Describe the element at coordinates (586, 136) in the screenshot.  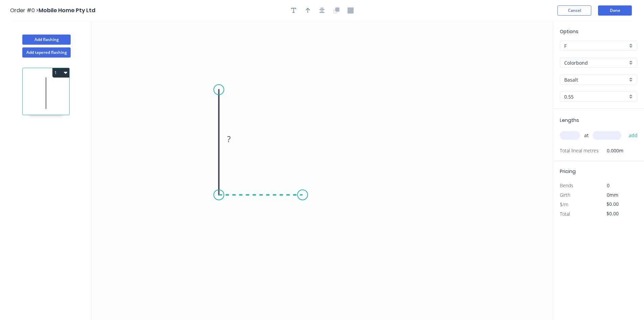
I see `span: at` at that location.